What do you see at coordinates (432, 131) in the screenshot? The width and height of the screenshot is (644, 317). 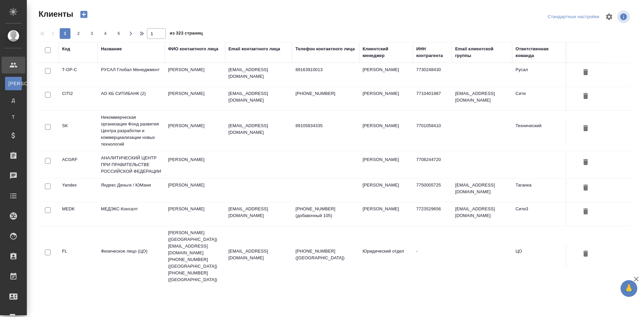 I see `td: 7701058410` at bounding box center [432, 131].